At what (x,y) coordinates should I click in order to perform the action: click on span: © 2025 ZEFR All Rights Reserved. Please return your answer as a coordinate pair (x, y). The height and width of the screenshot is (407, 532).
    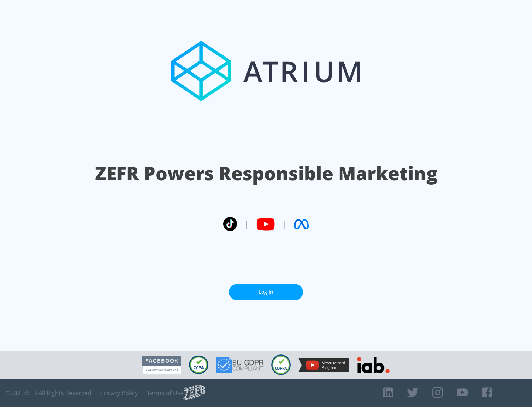
    Looking at the image, I should click on (49, 393).